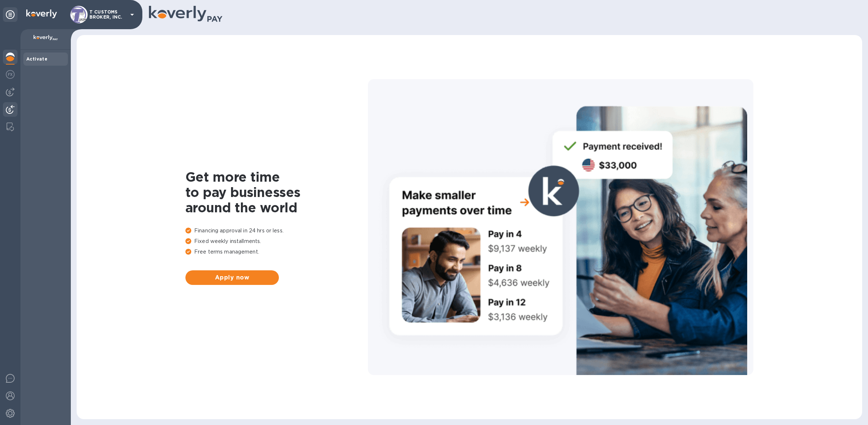 The image size is (868, 425). I want to click on img: Logo, so click(42, 14).